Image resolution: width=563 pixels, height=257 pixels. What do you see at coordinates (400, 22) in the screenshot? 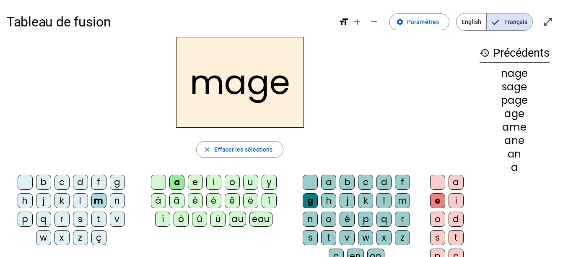
I see `mat-icon: settings` at bounding box center [400, 22].